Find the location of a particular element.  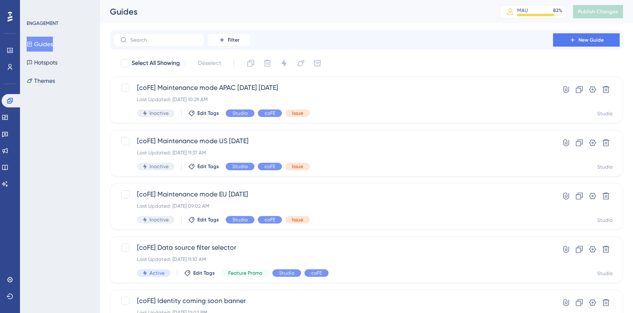

div: ENGAGEMENT is located at coordinates (42, 23).